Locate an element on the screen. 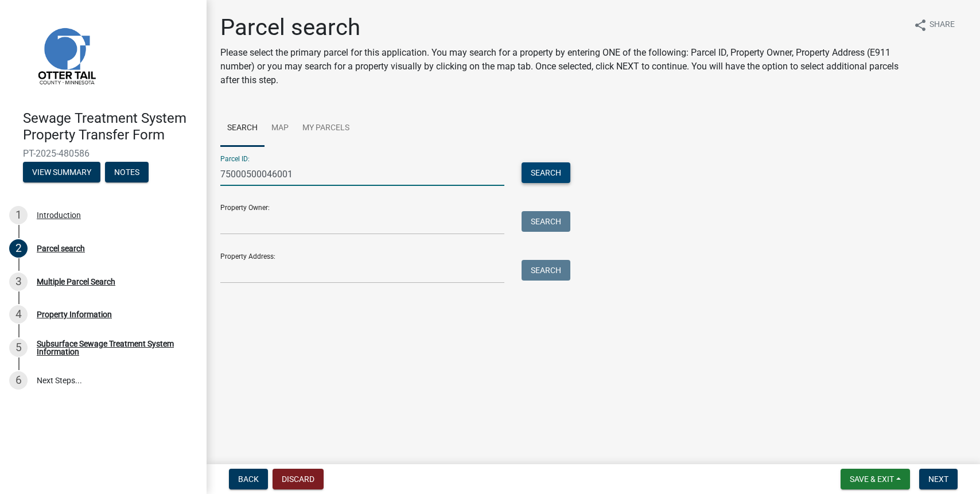  wm-modal-confirm: Notes is located at coordinates (127, 173).